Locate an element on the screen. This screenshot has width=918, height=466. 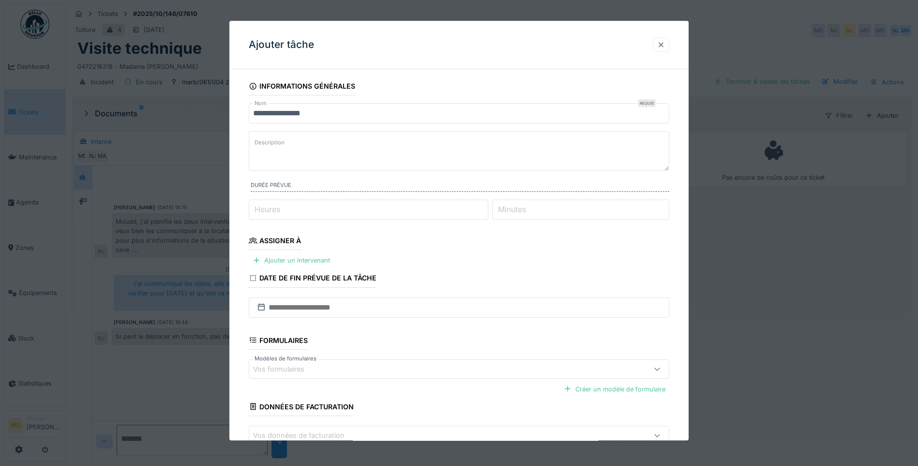
div: Assigner à is located at coordinates (275, 242).